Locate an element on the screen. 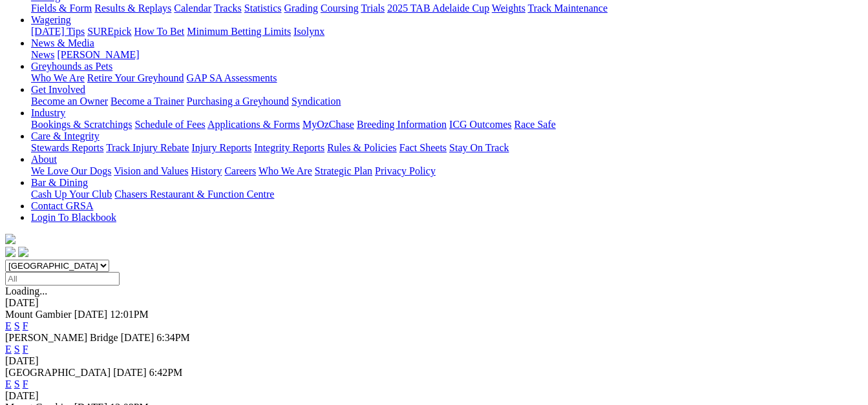 The width and height of the screenshot is (868, 405). a: Chasers Restaurant & Function Centre is located at coordinates (194, 194).